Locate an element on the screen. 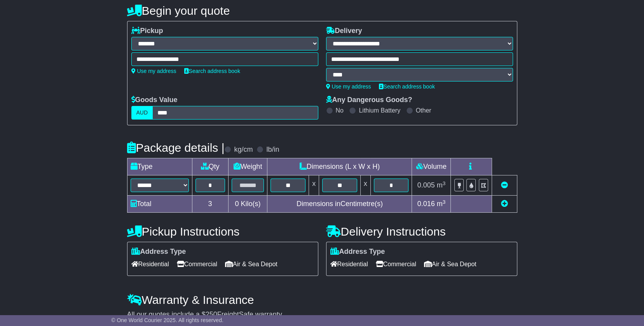  label: AUD is located at coordinates (143, 112).